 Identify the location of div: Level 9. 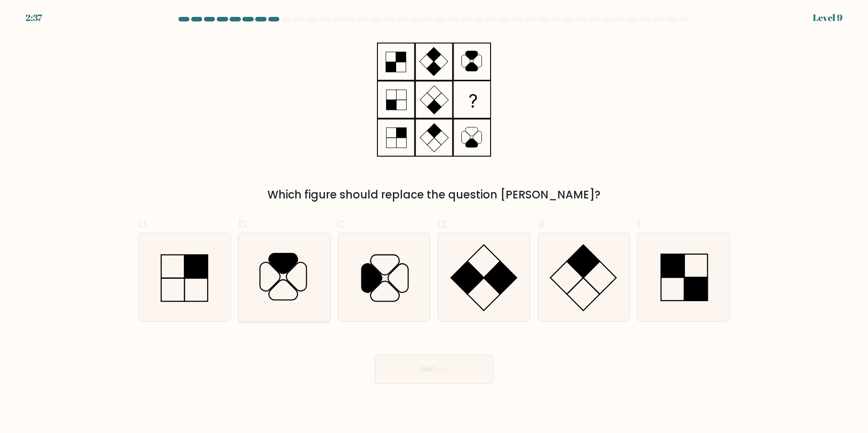
(827, 18).